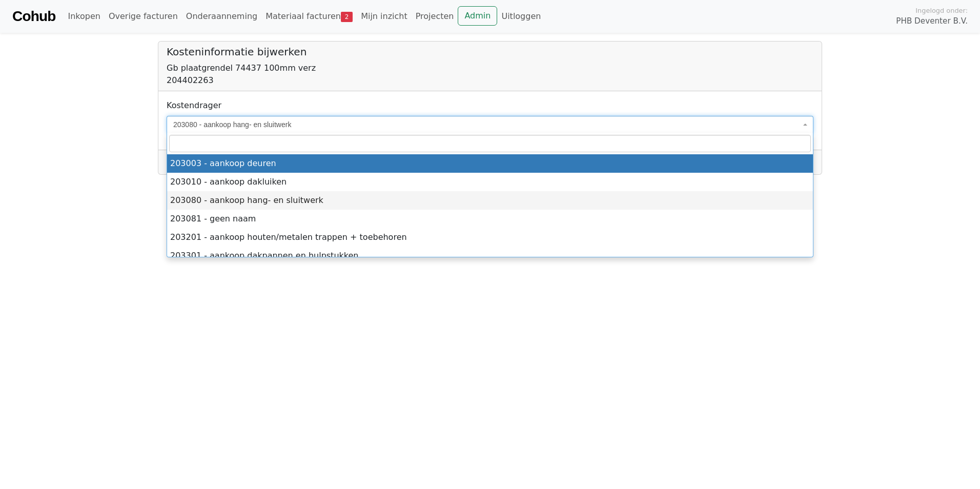 The image size is (980, 489). I want to click on li: 203010 - aankoop dakluiken, so click(490, 182).